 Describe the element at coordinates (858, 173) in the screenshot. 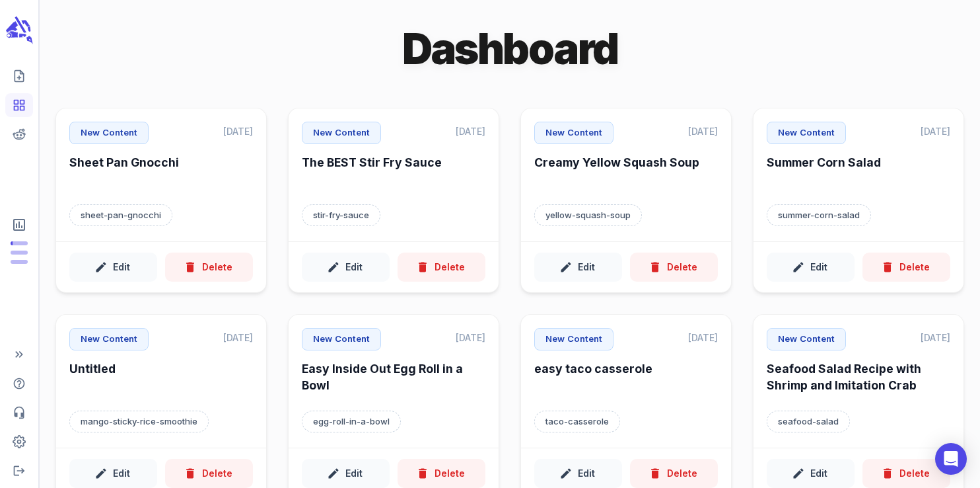

I see `h6: Summer Corn Salad` at that location.